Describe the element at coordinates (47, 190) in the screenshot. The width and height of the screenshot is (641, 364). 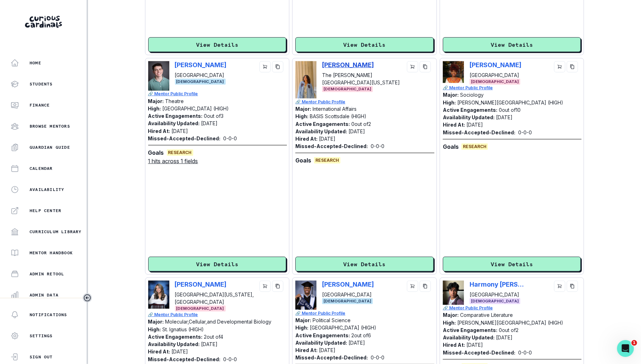
I see `p: Availability` at that location.